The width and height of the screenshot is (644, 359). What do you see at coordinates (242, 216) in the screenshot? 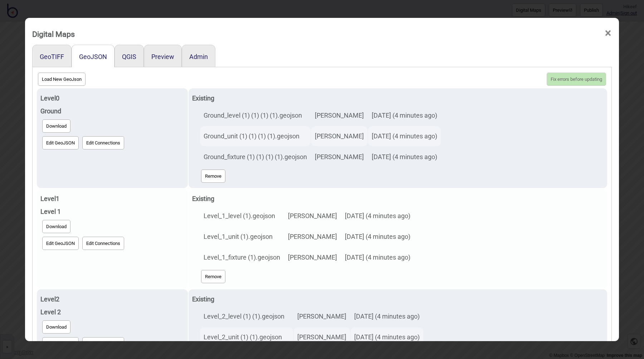
I see `td: Level_1_level (1).geojson` at bounding box center [242, 216].